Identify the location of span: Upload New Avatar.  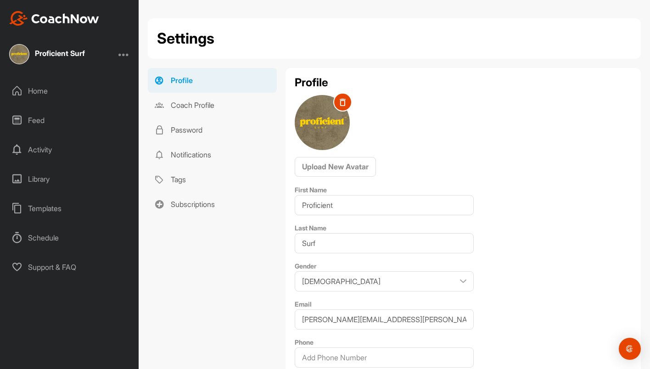
(335, 167).